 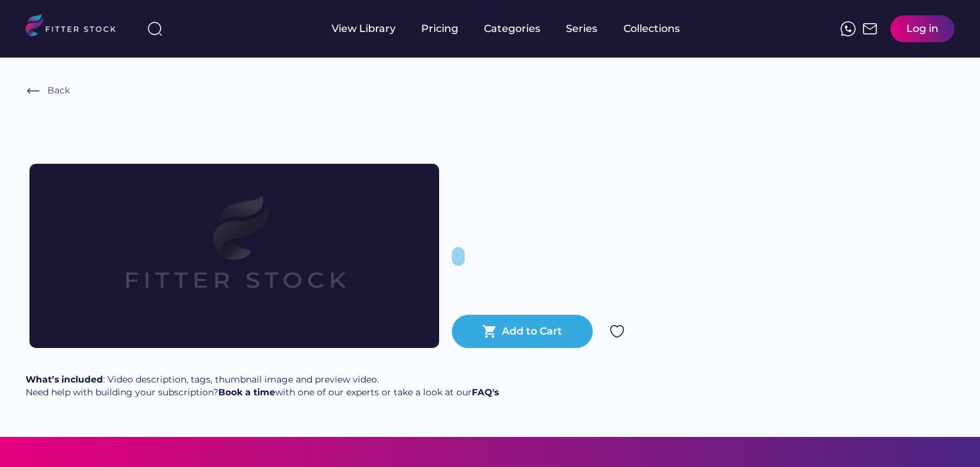 What do you see at coordinates (489, 332) in the screenshot?
I see `text: shopping_cart` at bounding box center [489, 332].